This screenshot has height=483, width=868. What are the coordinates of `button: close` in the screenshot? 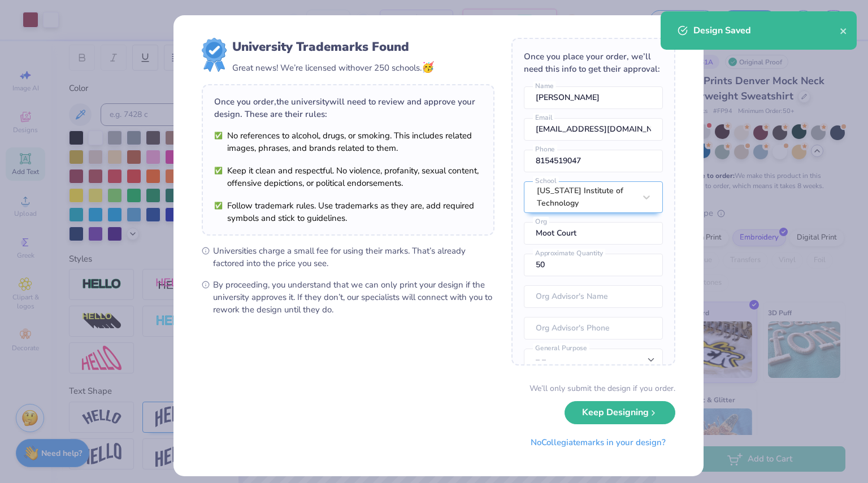 It's located at (844, 31).